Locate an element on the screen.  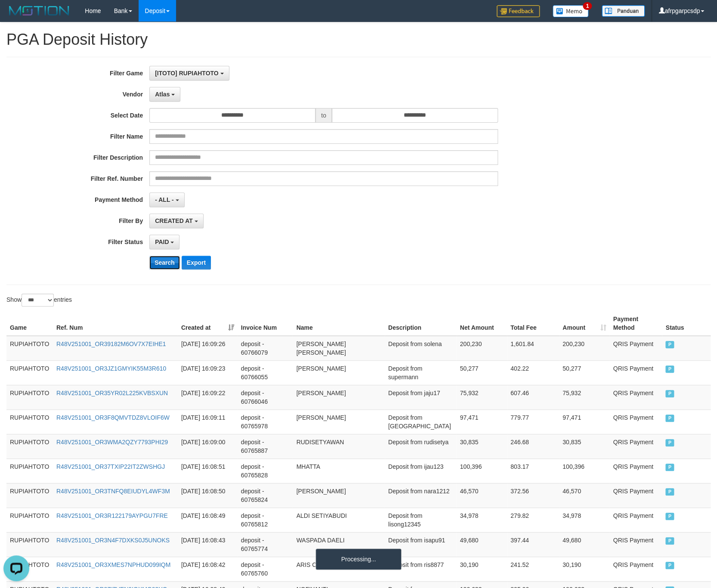
td: Deposit from nara1212 is located at coordinates (420, 495).